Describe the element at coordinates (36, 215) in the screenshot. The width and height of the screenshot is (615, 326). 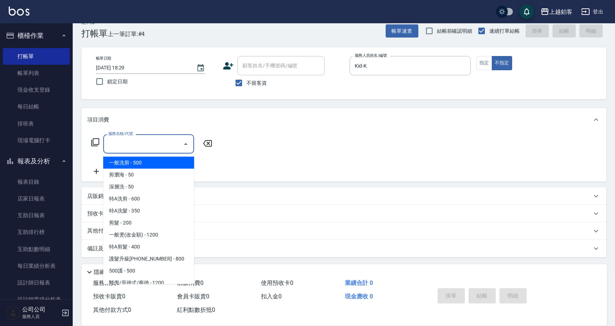
I see `a: 互助日報表` at that location.